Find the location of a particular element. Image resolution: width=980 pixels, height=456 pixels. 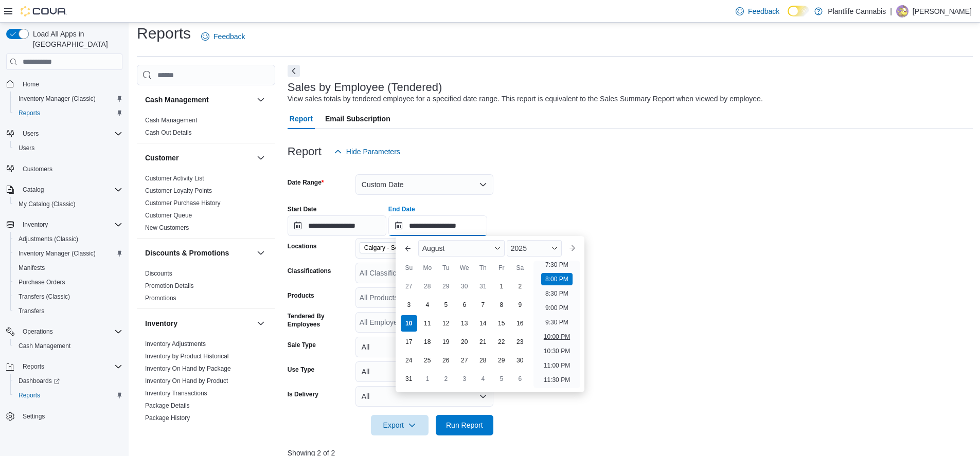

span: Manifests is located at coordinates (32, 268).